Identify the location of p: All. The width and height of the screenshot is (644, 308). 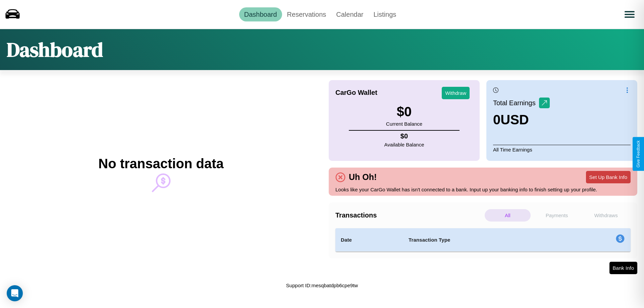
(507, 215).